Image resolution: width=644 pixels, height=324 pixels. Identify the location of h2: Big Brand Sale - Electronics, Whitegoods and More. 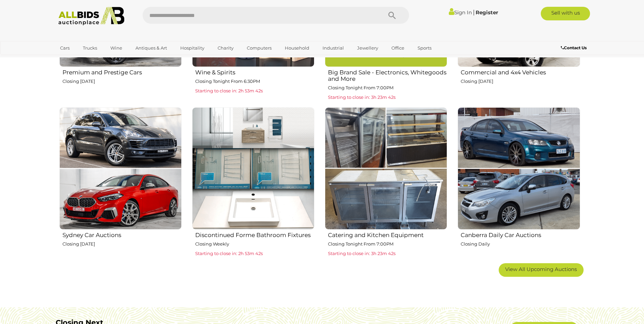
(387, 75).